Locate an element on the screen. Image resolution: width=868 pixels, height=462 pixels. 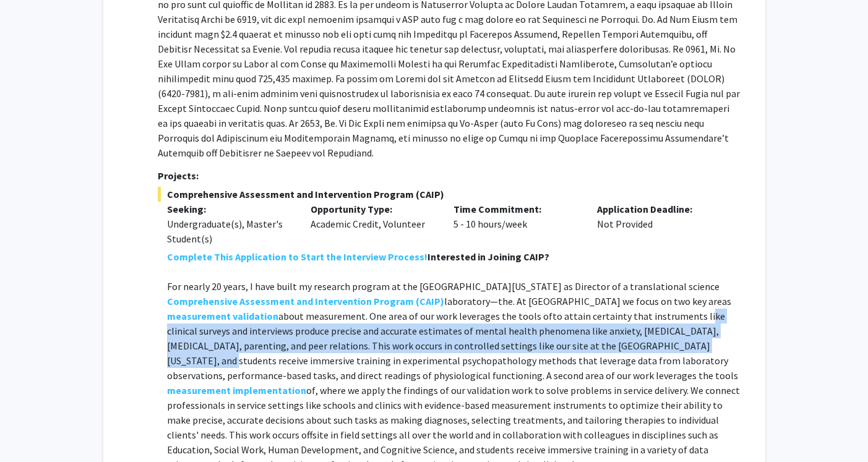
div: 5 - 10 hours/week is located at coordinates (516, 224).